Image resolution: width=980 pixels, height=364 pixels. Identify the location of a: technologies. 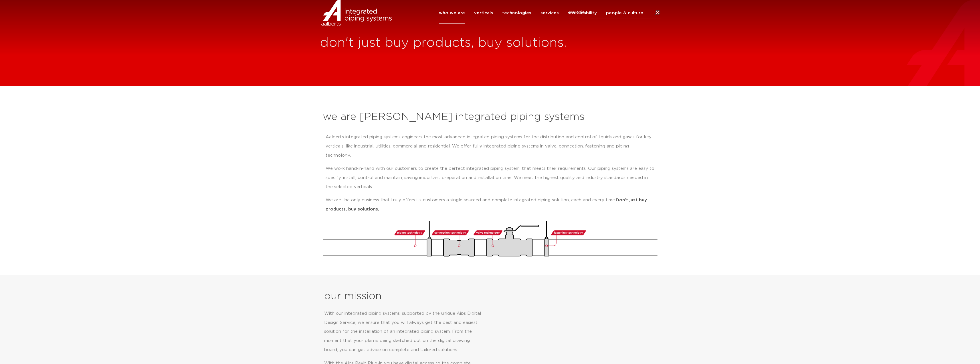
(517, 13).